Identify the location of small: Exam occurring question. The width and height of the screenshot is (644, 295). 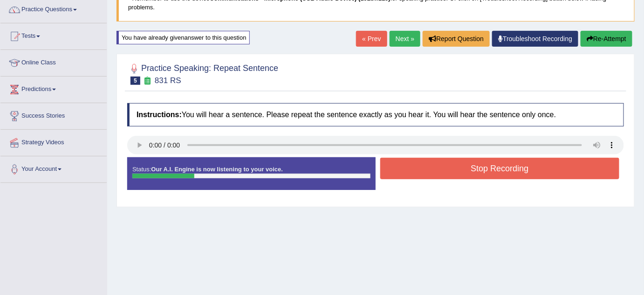
(147, 81).